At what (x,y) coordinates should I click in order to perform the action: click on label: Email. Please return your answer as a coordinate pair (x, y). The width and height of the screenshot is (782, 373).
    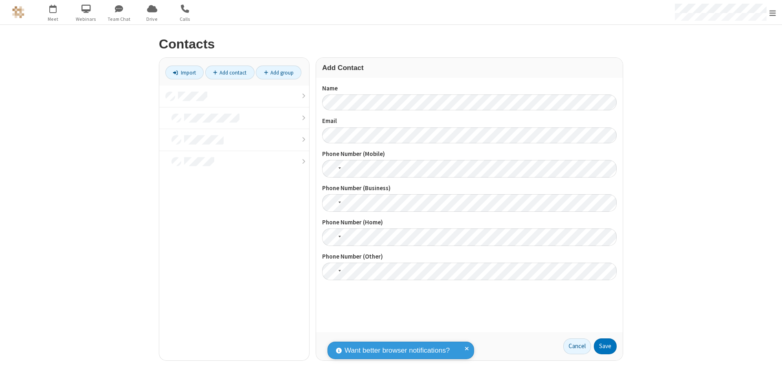
    Looking at the image, I should click on (469, 121).